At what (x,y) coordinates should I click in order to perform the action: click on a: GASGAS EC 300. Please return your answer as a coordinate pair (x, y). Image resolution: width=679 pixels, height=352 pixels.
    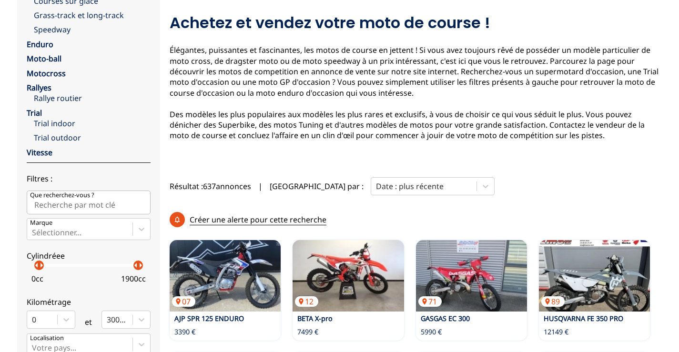
    Looking at the image, I should click on (445, 318).